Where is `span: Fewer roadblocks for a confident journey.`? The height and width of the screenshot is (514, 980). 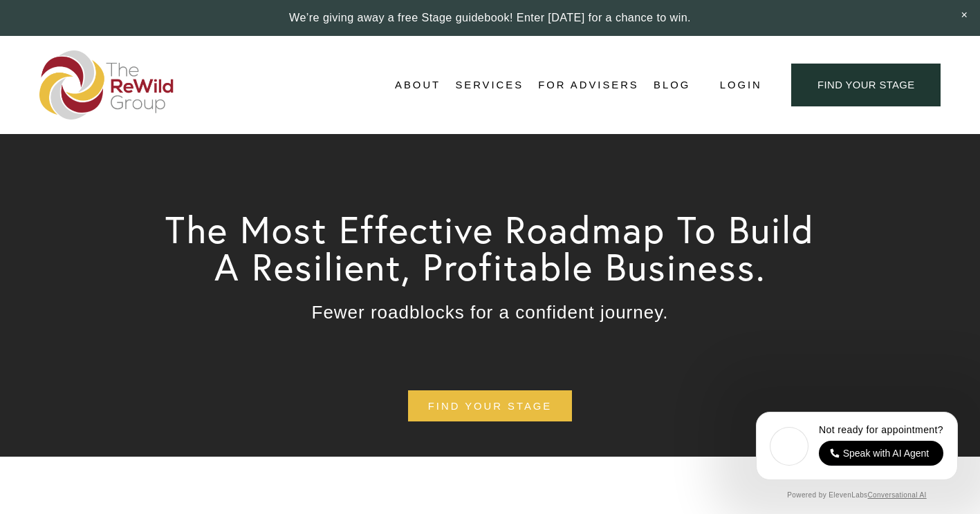 span: Fewer roadblocks for a confident journey. is located at coordinates (490, 313).